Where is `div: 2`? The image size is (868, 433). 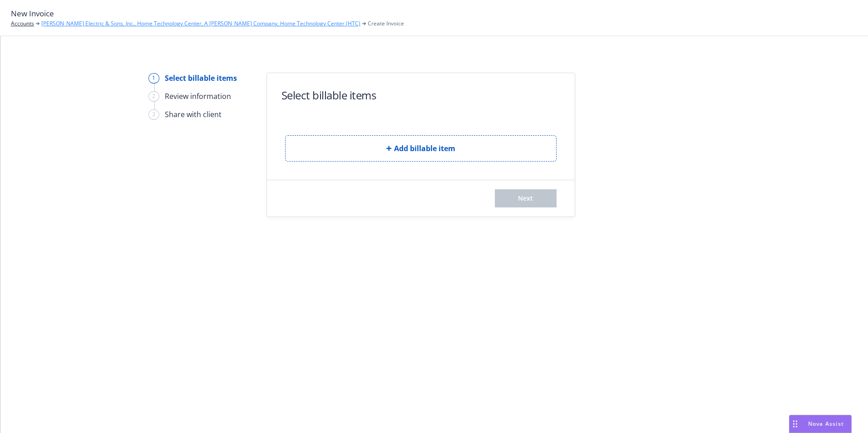
div: 2 is located at coordinates (154, 96).